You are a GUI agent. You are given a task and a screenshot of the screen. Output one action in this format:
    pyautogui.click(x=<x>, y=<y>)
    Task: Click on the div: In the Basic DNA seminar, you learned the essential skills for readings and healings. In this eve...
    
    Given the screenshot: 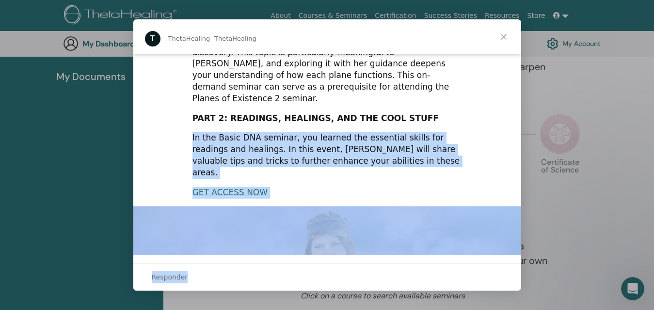 What is the action you would take?
    pyautogui.click(x=327, y=155)
    